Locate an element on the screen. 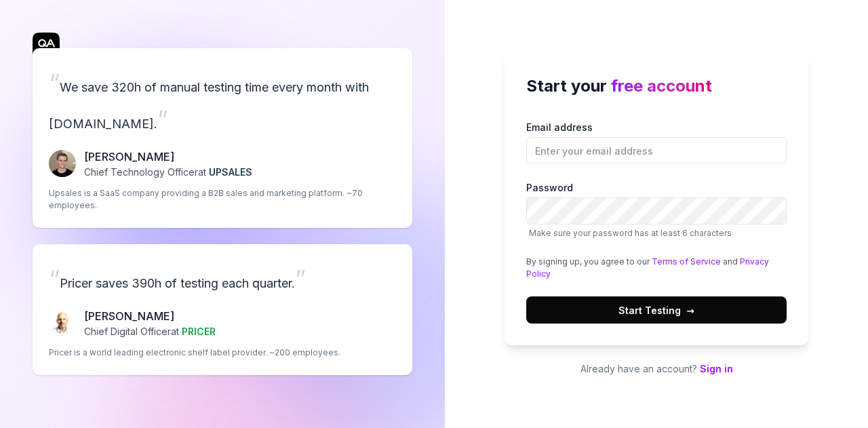  a: Terms of Service is located at coordinates (686, 261).